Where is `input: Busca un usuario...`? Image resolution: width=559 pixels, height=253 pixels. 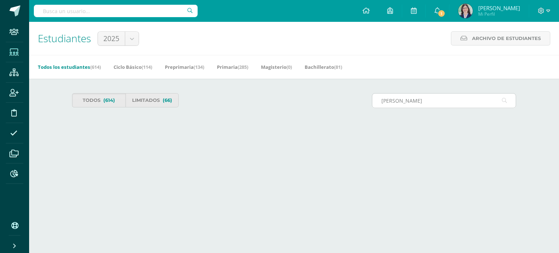
input: Busca un usuario... is located at coordinates (116, 11).